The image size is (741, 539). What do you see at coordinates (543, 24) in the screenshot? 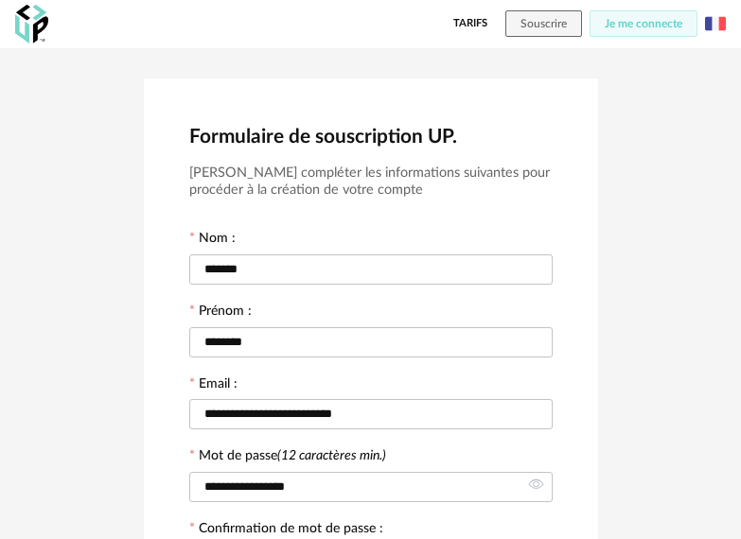
I see `a: Souscrire` at bounding box center [543, 24].